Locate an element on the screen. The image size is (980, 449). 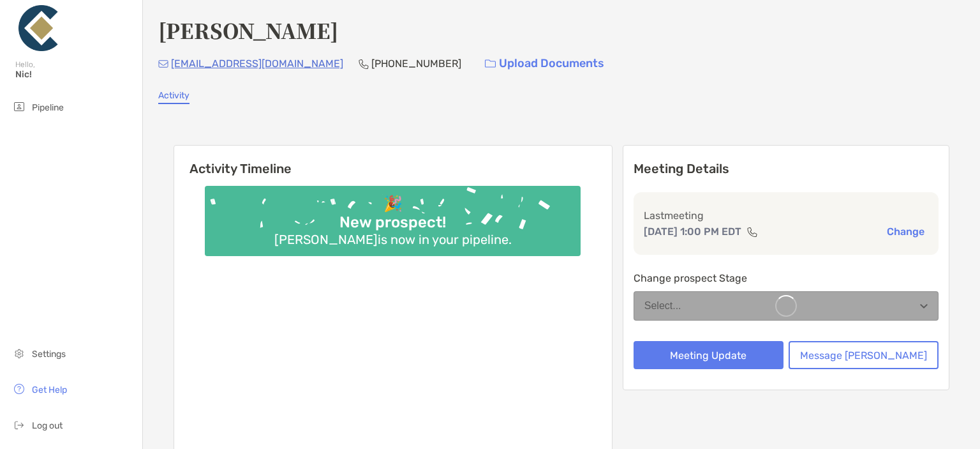
span: Pipeline is located at coordinates (48, 107).